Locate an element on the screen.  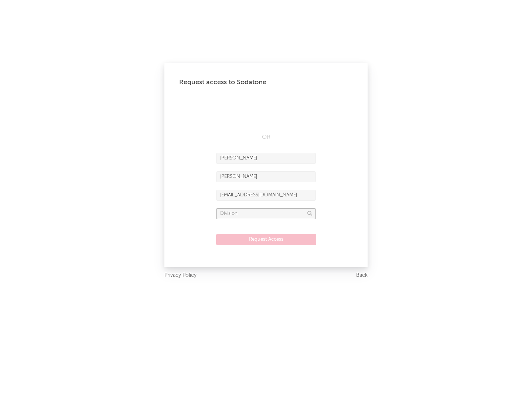
input: Last Name is located at coordinates (266, 177).